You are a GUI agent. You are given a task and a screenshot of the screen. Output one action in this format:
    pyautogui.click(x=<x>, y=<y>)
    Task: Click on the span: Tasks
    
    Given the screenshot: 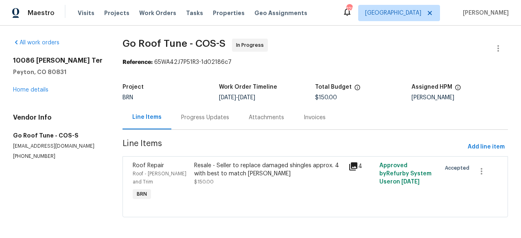 What is the action you would take?
    pyautogui.click(x=194, y=13)
    